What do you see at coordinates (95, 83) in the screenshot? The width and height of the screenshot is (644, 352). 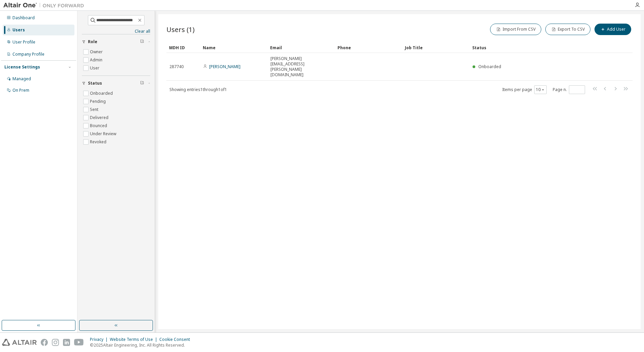 I see `span: Status` at bounding box center [95, 83].